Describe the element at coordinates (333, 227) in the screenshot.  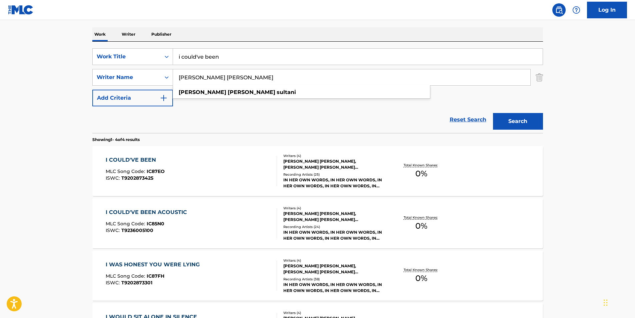
I see `div: Recording Artists ( 24 )` at that location.